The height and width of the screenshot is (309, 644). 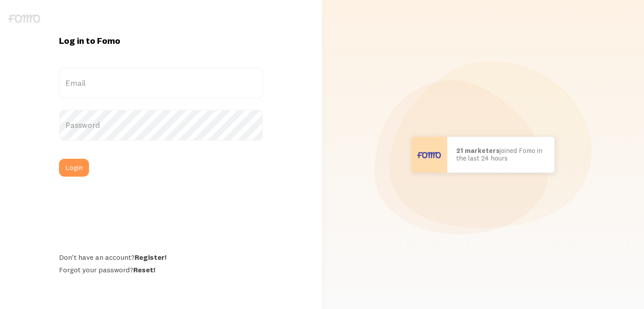 I want to click on a: Register!, so click(x=150, y=257).